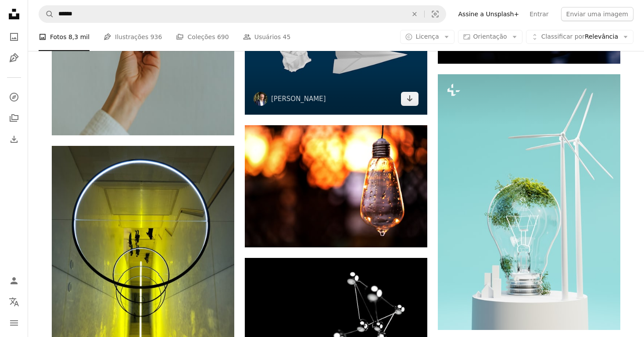  I want to click on a: Baixar, so click(410, 99).